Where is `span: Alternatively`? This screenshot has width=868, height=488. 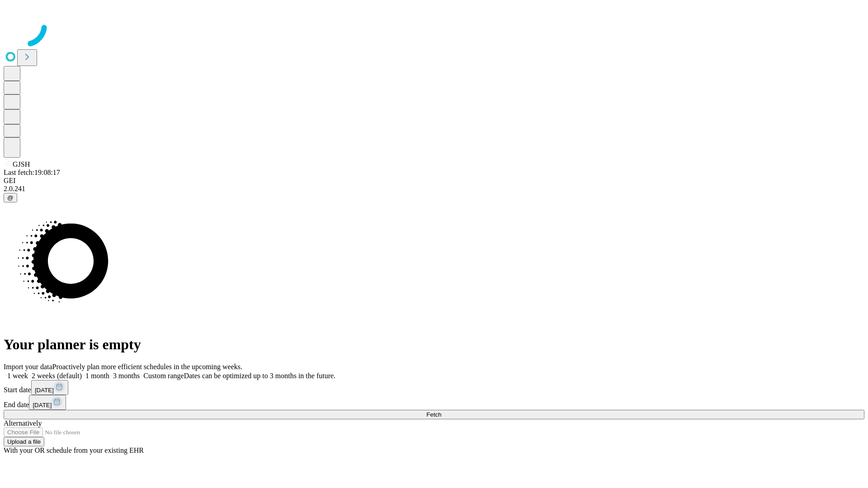
span: Alternatively is located at coordinates (23, 423).